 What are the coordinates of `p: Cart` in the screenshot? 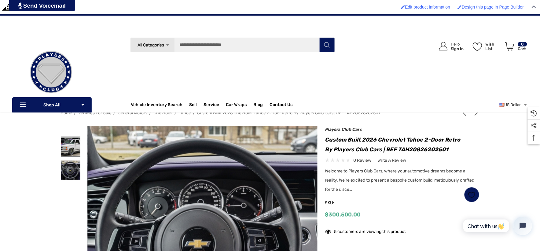 It's located at (522, 49).